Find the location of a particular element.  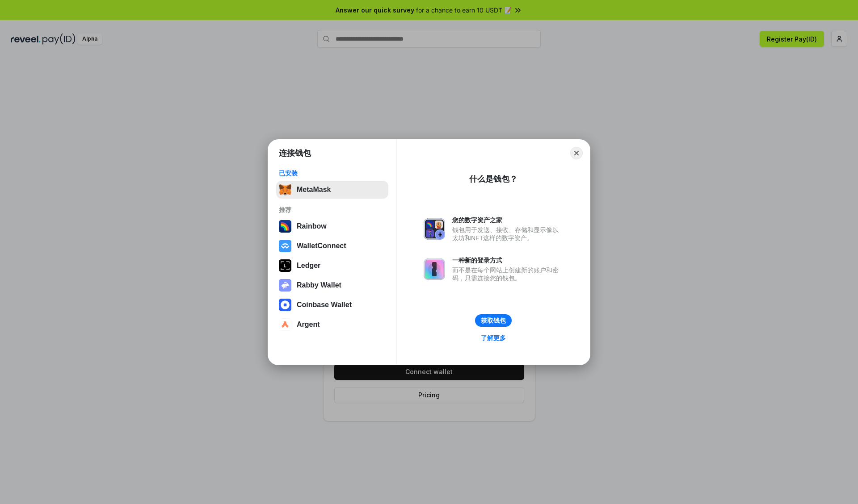

button: Rainbow is located at coordinates (332, 226).